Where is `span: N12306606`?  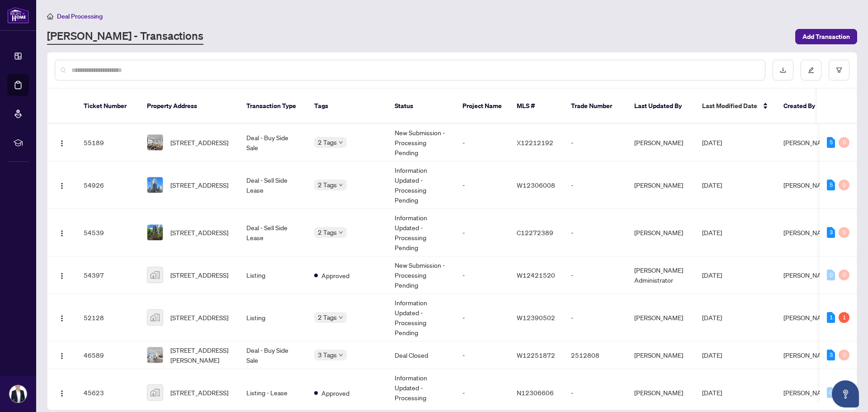
span: N12306606 is located at coordinates (535, 392).